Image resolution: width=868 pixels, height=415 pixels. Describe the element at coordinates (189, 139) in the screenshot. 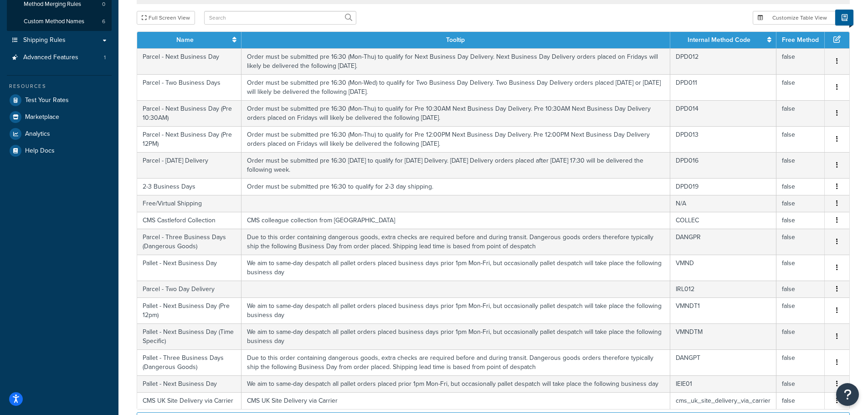

I see `td: Parcel - Next Business Day (Pre 12PM)` at that location.